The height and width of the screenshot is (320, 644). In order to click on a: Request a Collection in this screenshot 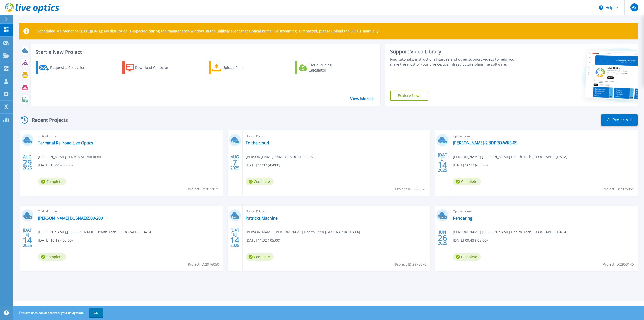, I will do `click(64, 68)`.